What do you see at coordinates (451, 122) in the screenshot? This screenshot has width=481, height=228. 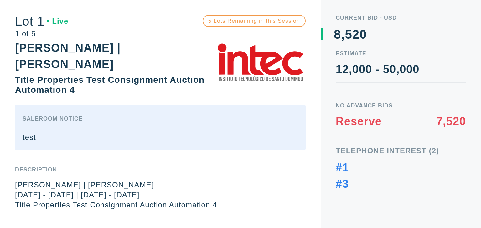 I see `div: 7,520` at bounding box center [451, 122].